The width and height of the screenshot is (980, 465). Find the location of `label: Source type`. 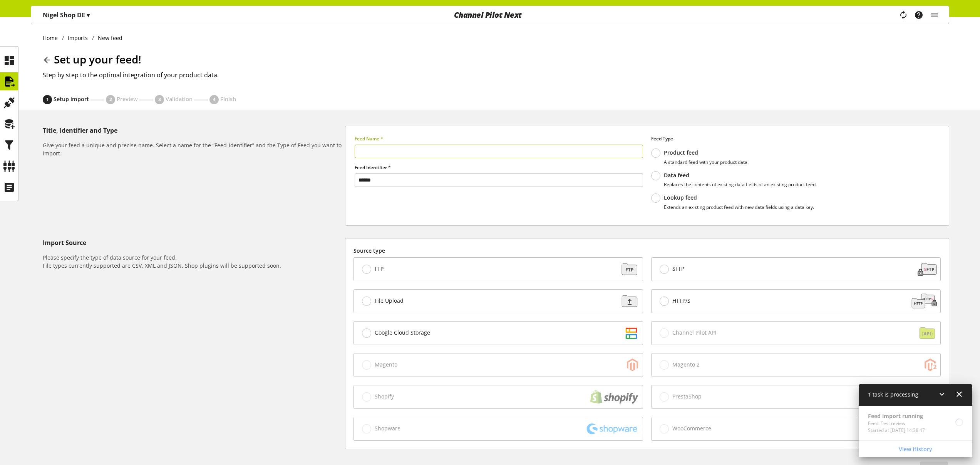

label: Source type is located at coordinates (647, 250).